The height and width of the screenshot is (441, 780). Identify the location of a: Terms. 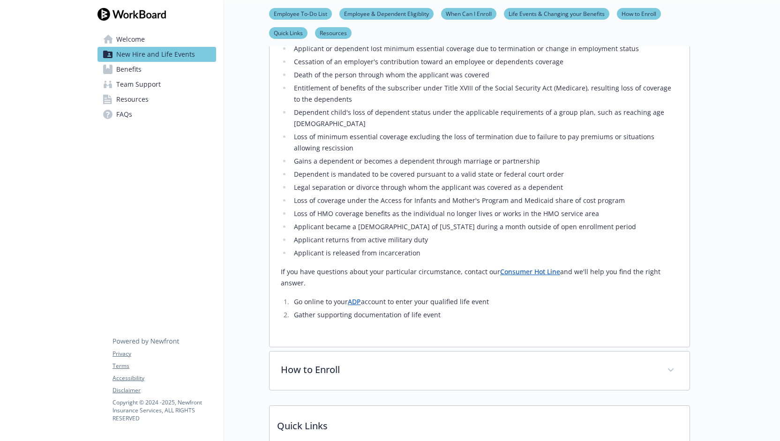
(164, 366).